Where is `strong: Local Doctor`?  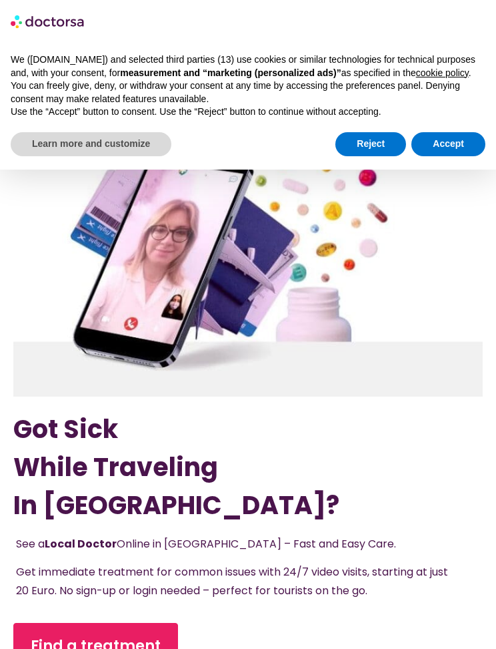
strong: Local Doctor is located at coordinates (81, 543).